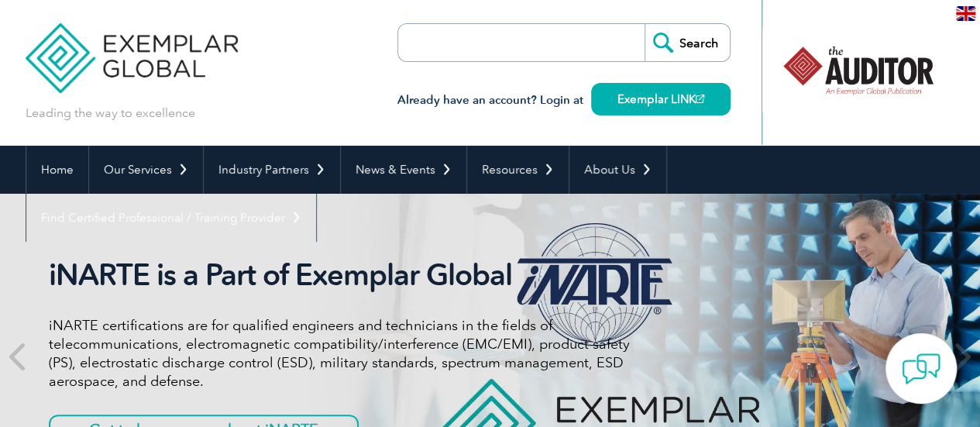 The width and height of the screenshot is (980, 427). I want to click on a: Exemplar LINK, so click(661, 99).